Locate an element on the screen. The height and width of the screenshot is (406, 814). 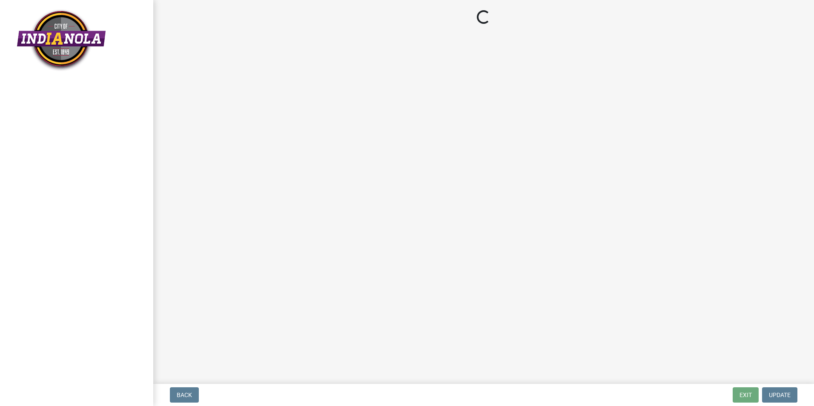
img: City of Indianola, Iowa is located at coordinates (61, 40).